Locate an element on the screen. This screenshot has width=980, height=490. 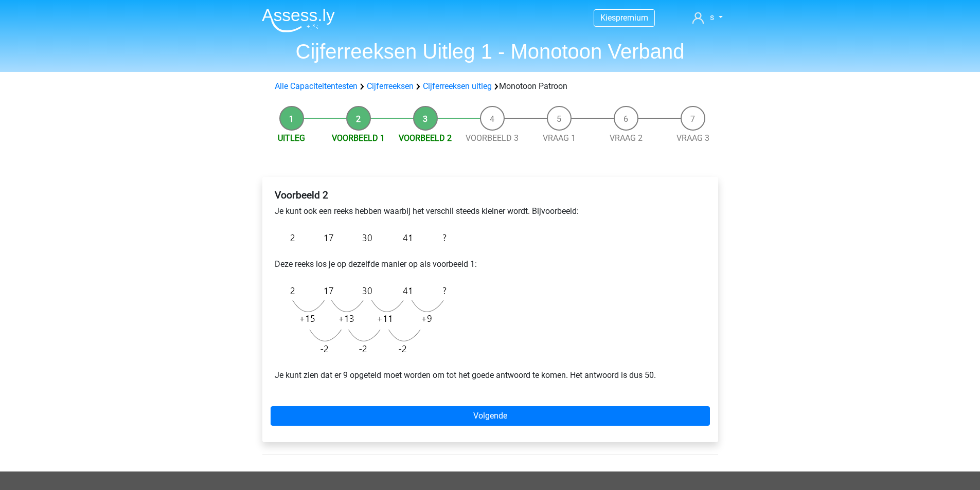
a: Uitleg is located at coordinates (291, 138).